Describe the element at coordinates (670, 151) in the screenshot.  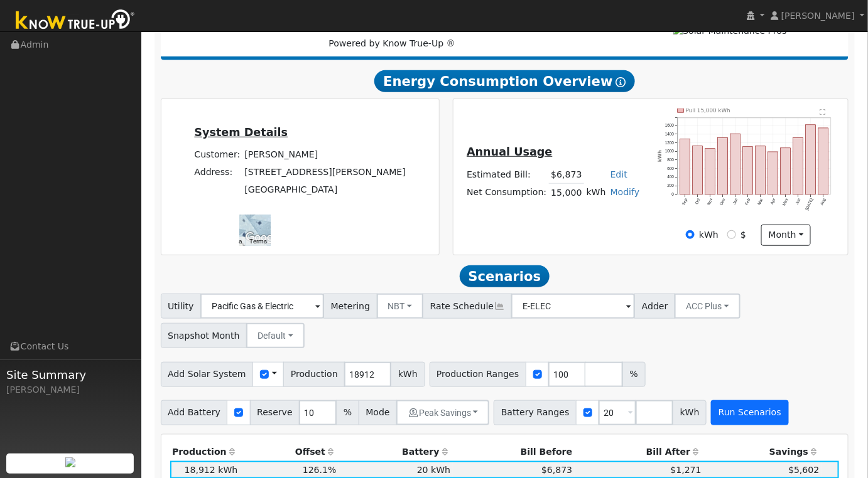
I see `text: 1000` at that location.